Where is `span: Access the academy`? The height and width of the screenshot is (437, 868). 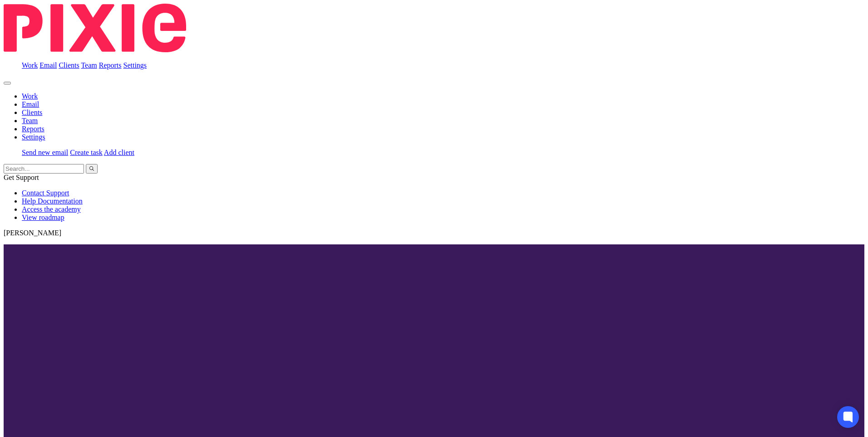 span: Access the academy is located at coordinates (51, 209).